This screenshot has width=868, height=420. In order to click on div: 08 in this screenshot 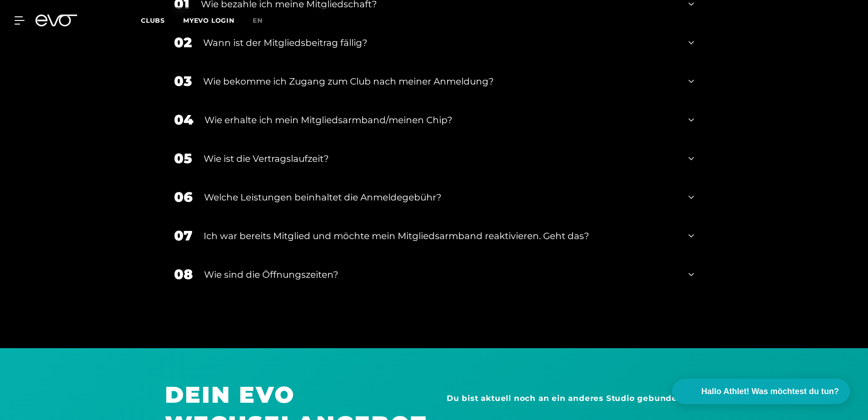, I will do `click(183, 274)`.